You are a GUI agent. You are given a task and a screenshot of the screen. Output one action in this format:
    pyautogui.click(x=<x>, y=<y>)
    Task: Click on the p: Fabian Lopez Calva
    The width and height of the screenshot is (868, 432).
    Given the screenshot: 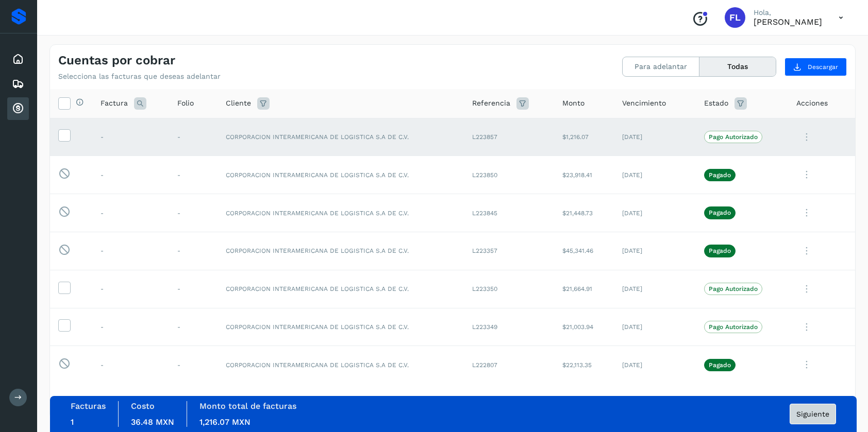 What is the action you would take?
    pyautogui.click(x=788, y=22)
    